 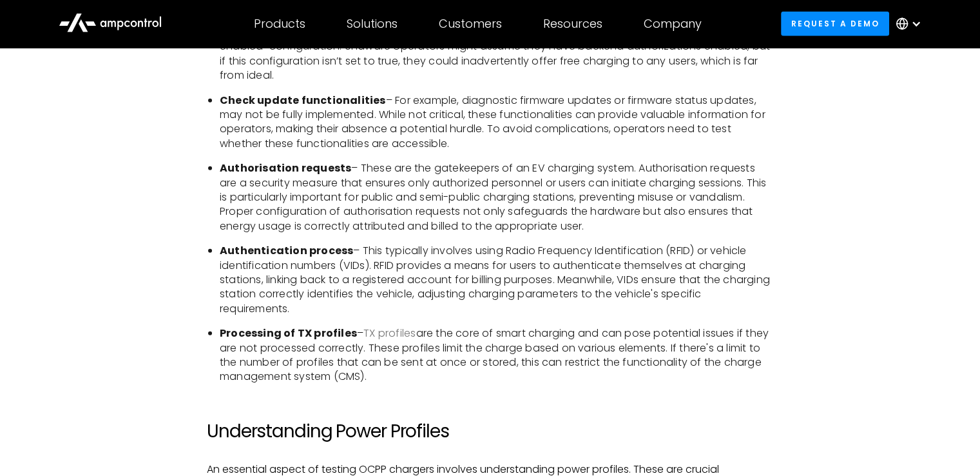 What do you see at coordinates (496, 355) in the screenshot?
I see `li: – are the core of smart charging and can pose potential issues if they are not processed correctl...` at bounding box center [496, 355].